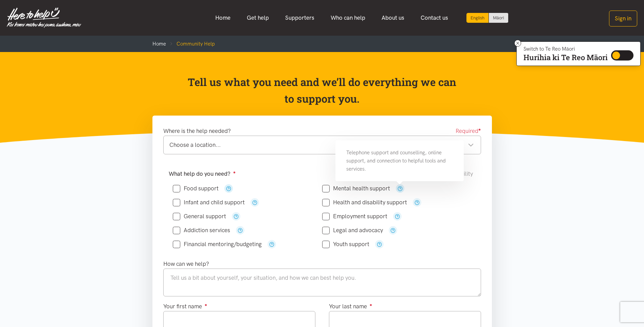 Image resolution: width=644 pixels, height=327 pixels. Describe the element at coordinates (433, 17) in the screenshot. I see `a: Contact us` at that location.